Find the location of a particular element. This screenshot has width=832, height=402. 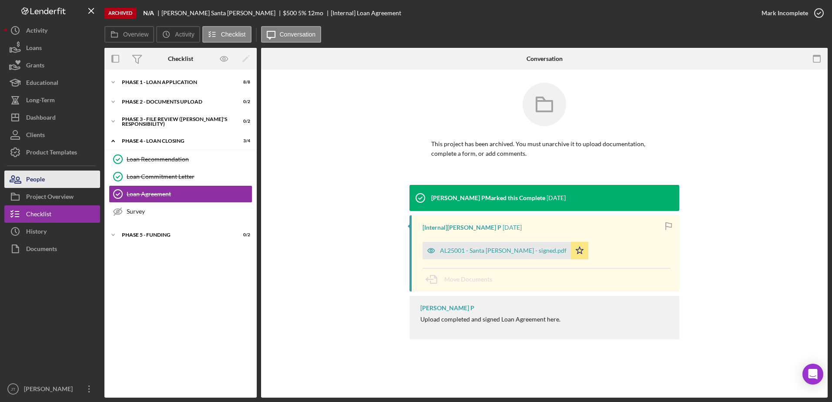

a: Grants is located at coordinates (52, 65).